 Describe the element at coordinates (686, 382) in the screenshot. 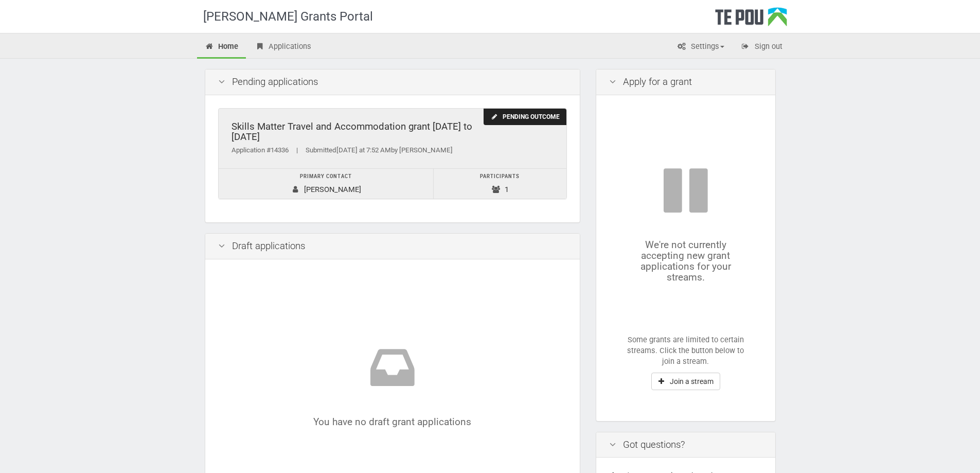

I see `button: Join a stream` at that location.